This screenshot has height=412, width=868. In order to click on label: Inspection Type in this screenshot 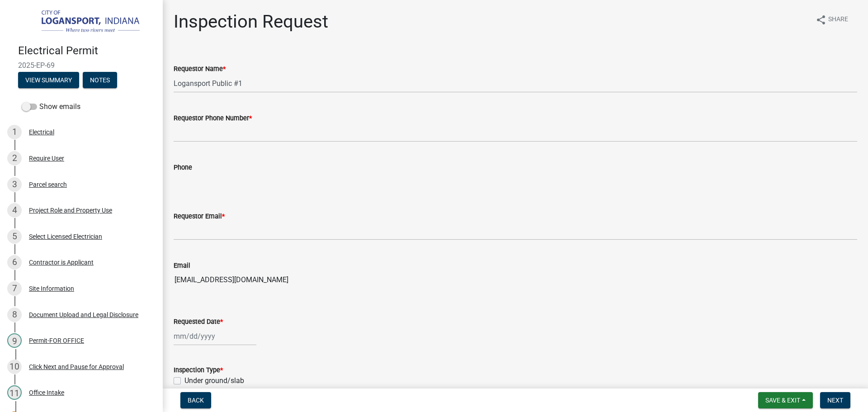, I will do `click(198, 370)`.